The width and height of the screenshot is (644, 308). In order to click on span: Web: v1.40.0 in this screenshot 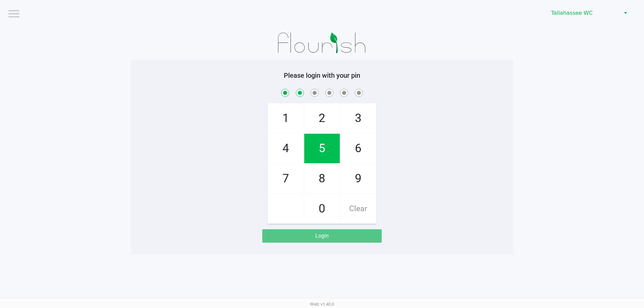, I will do `click(322, 304)`.